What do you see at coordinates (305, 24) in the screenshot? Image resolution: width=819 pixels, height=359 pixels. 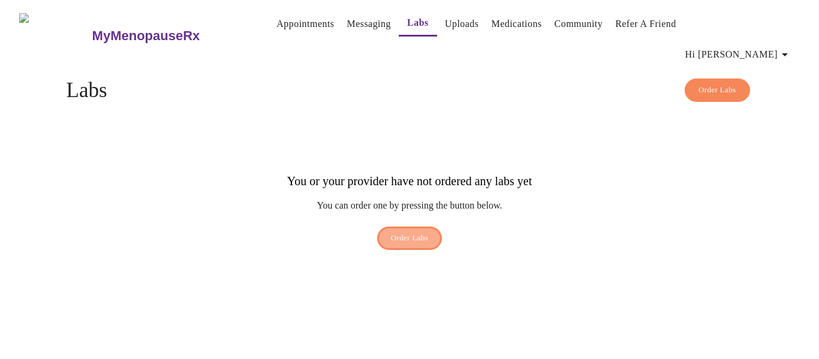 I see `button: Appointments` at bounding box center [305, 24].